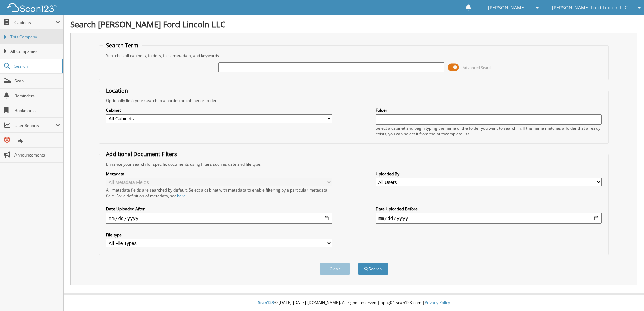 This screenshot has width=644, height=311. What do you see at coordinates (353, 55) in the screenshot?
I see `div: Searches all cabinets, folders, files, metadata, and keywords` at bounding box center [353, 55].